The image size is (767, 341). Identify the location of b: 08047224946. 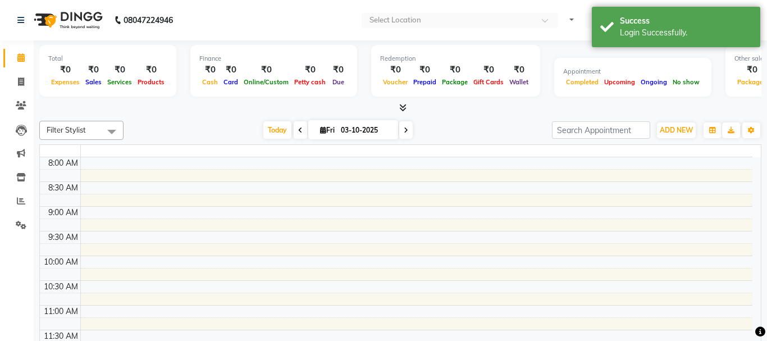
(148, 20).